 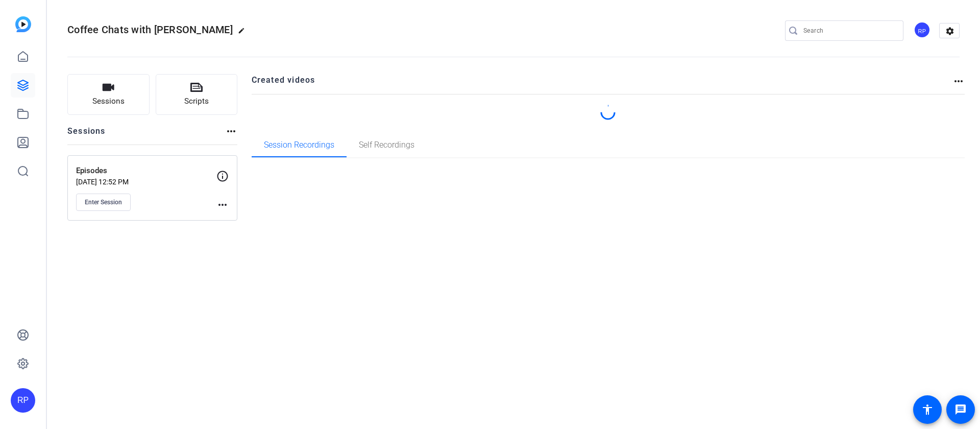 I want to click on button: Sessions, so click(x=108, y=94).